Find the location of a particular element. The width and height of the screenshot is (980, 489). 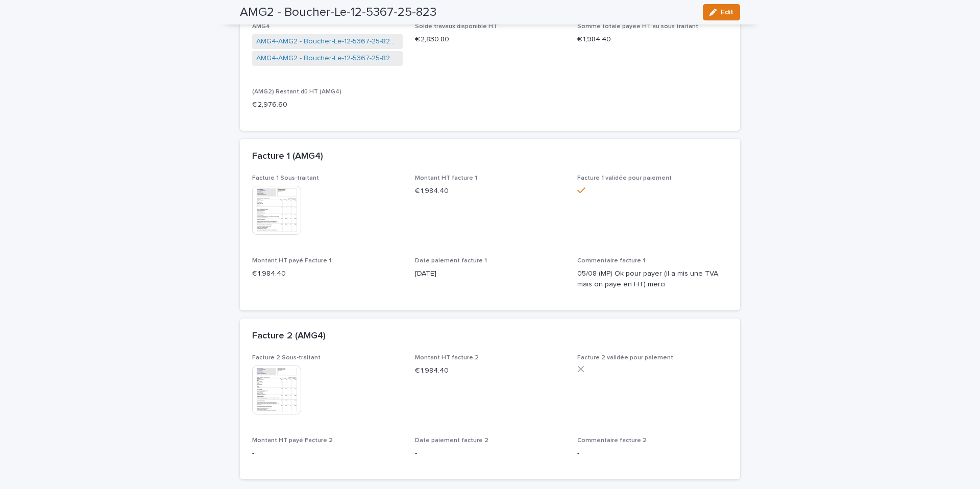

span: (AMG2) Restant dû HT (AMG4) is located at coordinates (297, 91).